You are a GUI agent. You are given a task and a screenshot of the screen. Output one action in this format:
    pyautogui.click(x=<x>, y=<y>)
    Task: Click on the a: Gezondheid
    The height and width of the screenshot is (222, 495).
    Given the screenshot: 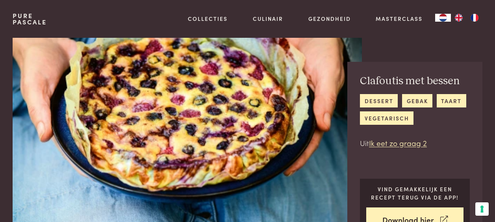 What is the action you would take?
    pyautogui.click(x=330, y=19)
    